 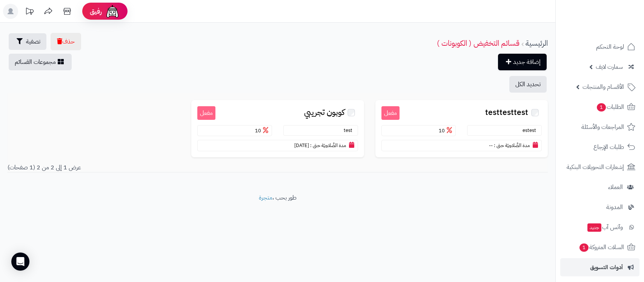 I want to click on a: وآتس آبجديد, so click(x=600, y=227).